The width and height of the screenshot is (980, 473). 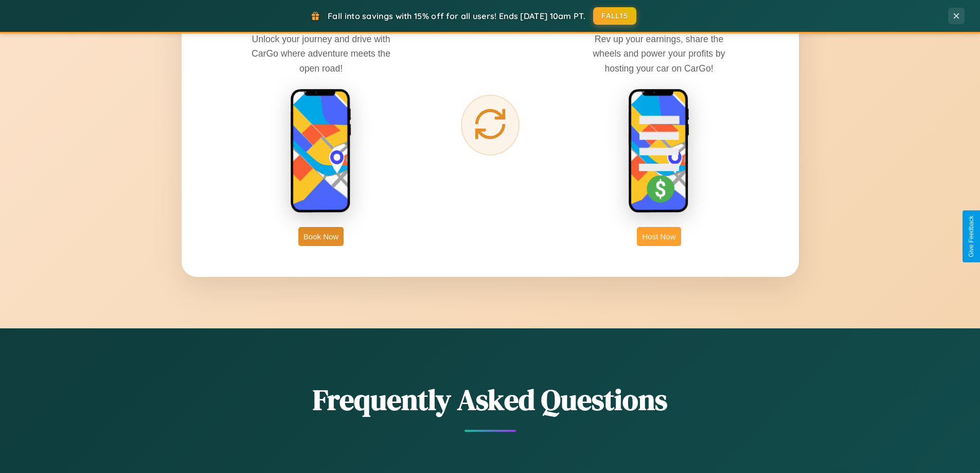 I want to click on img: host phone, so click(x=659, y=151).